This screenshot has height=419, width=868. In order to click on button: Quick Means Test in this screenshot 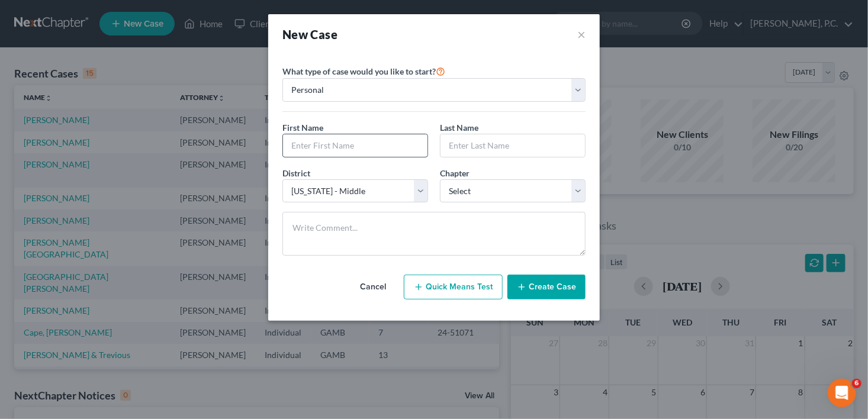, I will do `click(453, 287)`.